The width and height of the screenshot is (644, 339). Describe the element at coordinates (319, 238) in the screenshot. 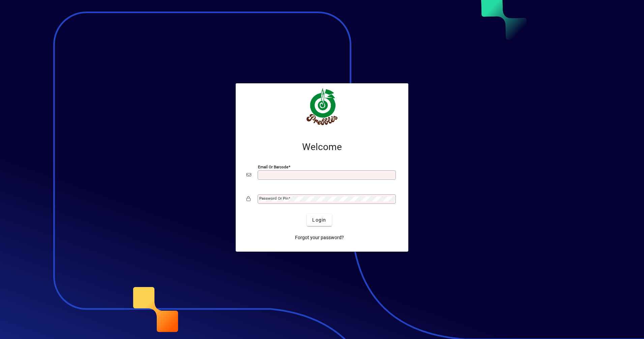

I see `span: Forgot your password?` at that location.